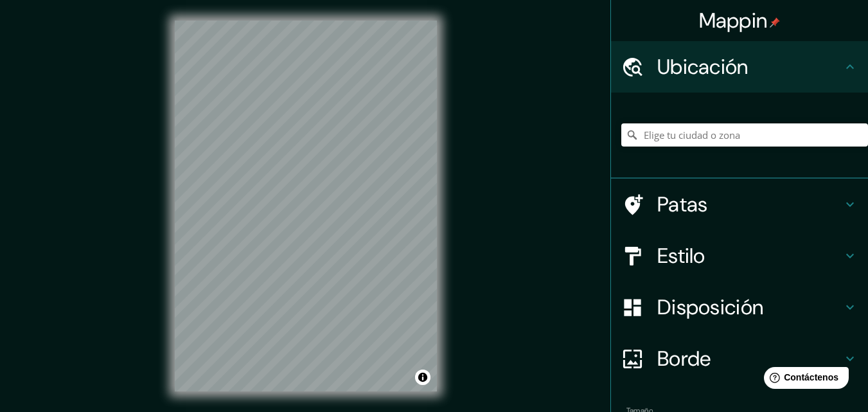 Image resolution: width=868 pixels, height=412 pixels. I want to click on div: Patas, so click(739, 204).